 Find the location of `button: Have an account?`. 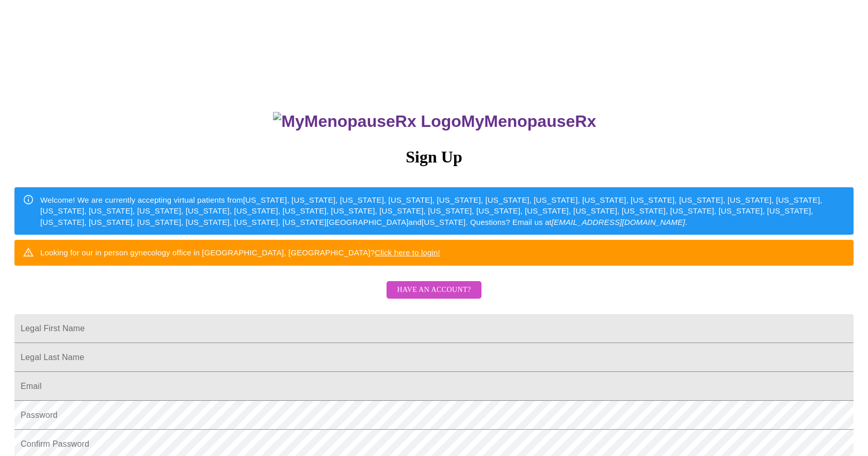

button: Have an account? is located at coordinates (434, 290).